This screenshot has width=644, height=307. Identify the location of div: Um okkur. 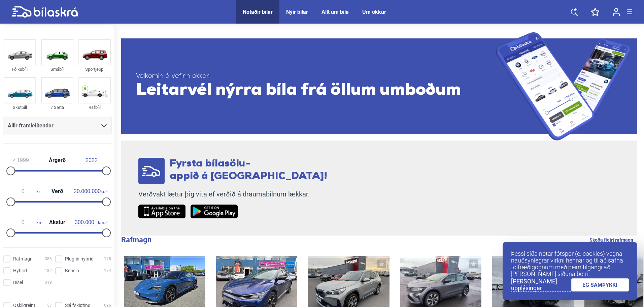
(374, 12).